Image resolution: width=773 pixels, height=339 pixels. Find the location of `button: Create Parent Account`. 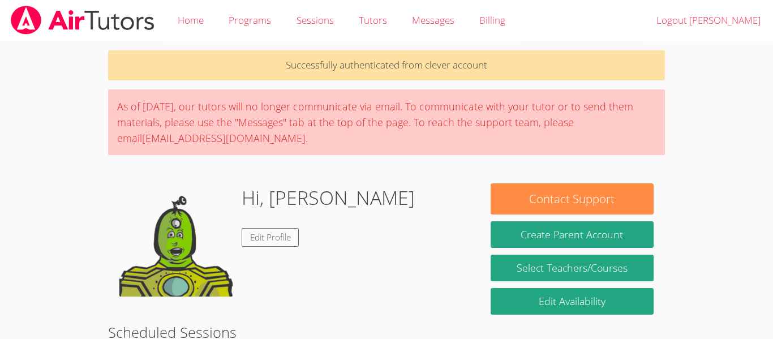

button: Create Parent Account is located at coordinates (572, 234).